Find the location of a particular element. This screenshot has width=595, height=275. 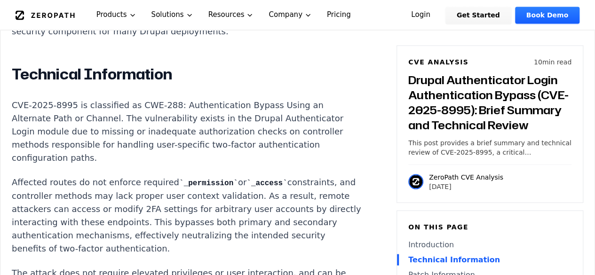

p: ZeroPath CVE Analysis is located at coordinates (466, 177).